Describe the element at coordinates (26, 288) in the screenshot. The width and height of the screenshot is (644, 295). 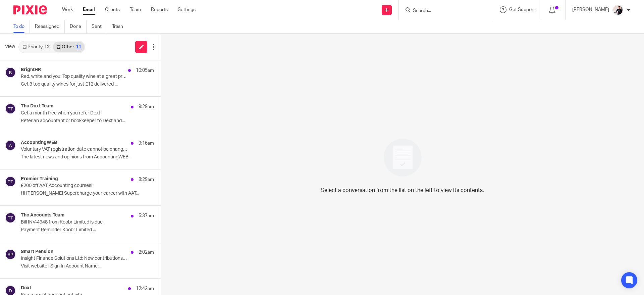
I see `h4: Dext` at that location.